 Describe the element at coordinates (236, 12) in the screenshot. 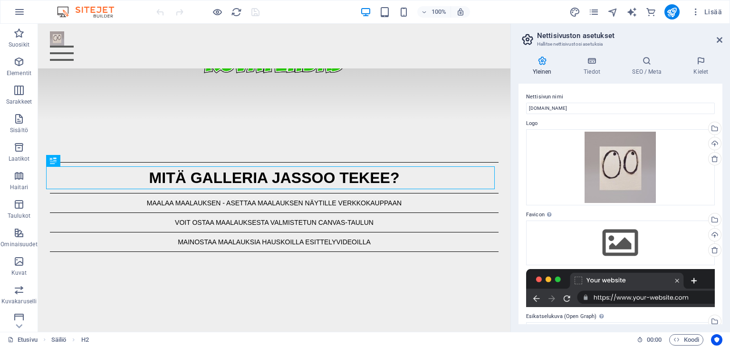

I see `i: Lataa sivu uudelleen` at that location.